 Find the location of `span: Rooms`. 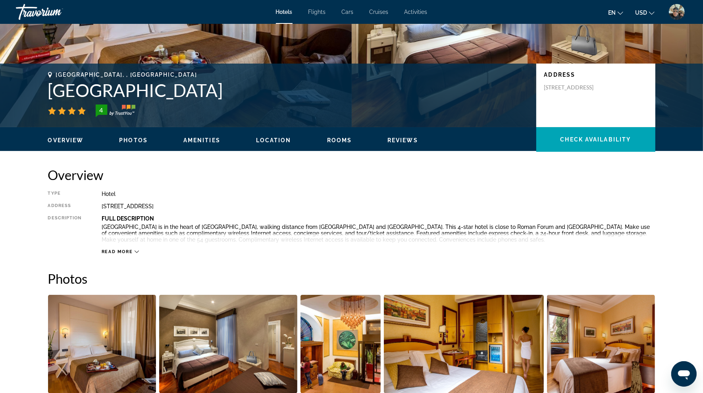

span: Rooms is located at coordinates (340, 140).